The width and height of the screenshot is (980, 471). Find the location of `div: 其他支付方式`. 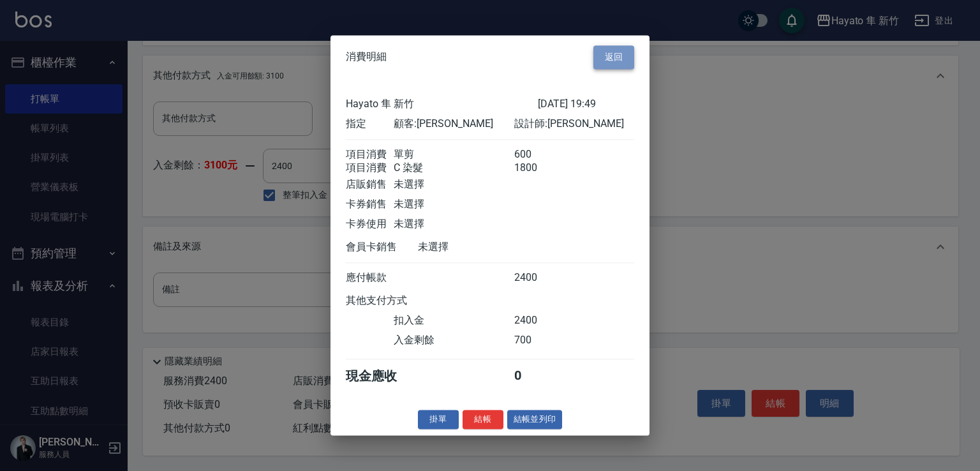

div: 其他支付方式 is located at coordinates (394, 300).